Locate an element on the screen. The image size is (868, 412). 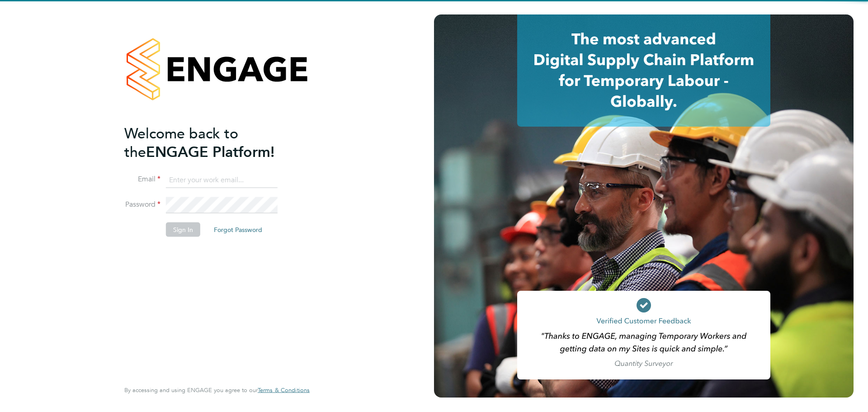
label: Password is located at coordinates (142, 204).